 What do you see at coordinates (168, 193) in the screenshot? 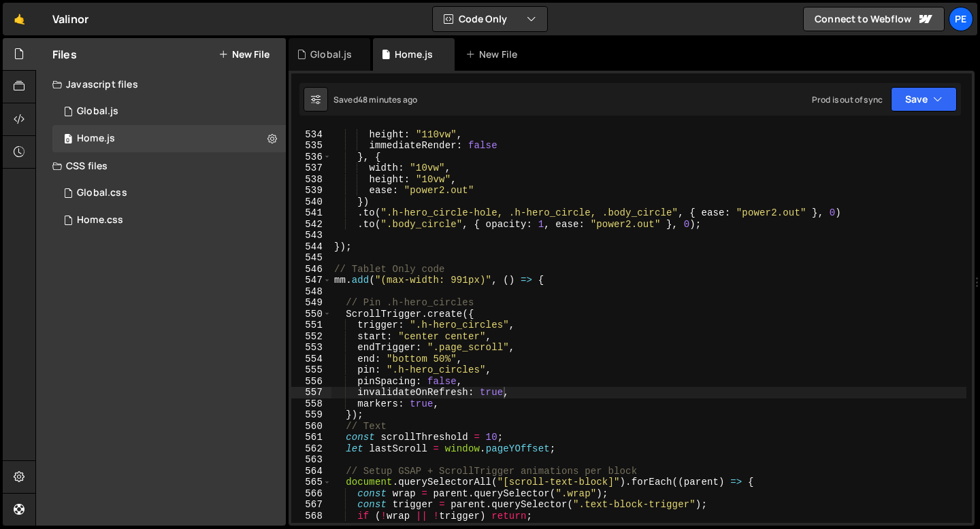
I see `div: 16704/45678.css` at bounding box center [168, 193].